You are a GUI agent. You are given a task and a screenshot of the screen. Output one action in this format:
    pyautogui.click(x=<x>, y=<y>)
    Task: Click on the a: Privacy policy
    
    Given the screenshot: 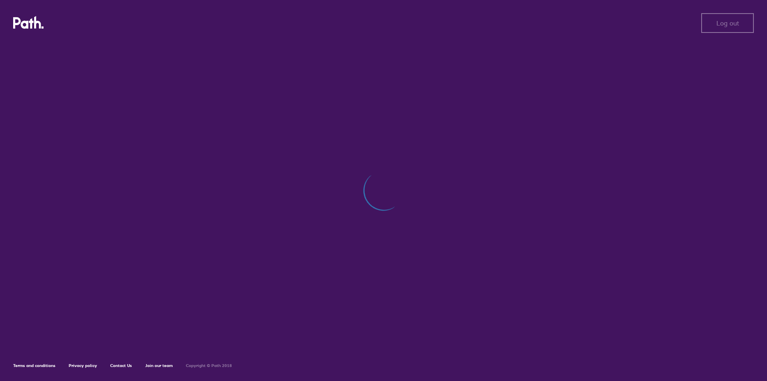 What is the action you would take?
    pyautogui.click(x=83, y=365)
    